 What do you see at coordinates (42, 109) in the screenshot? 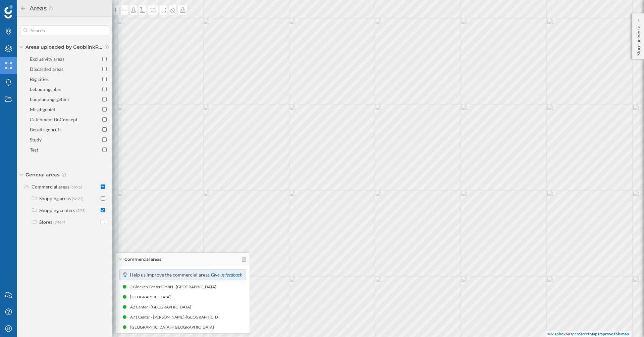
I see `div: Mischgebiet` at bounding box center [42, 109].